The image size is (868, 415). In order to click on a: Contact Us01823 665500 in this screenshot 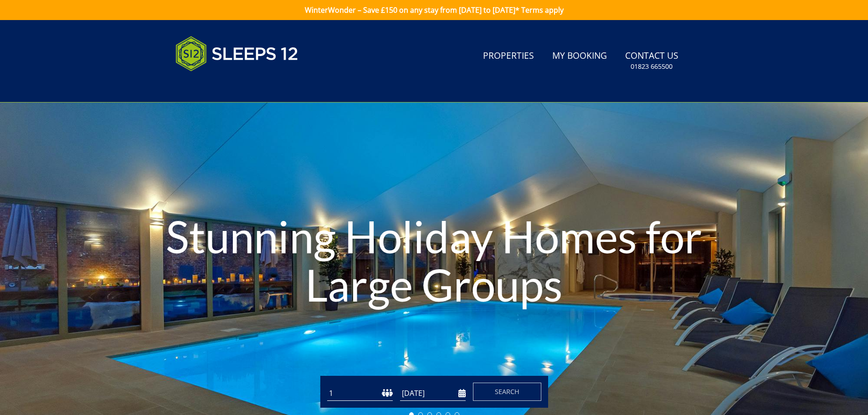, I will do `click(651, 61)`.